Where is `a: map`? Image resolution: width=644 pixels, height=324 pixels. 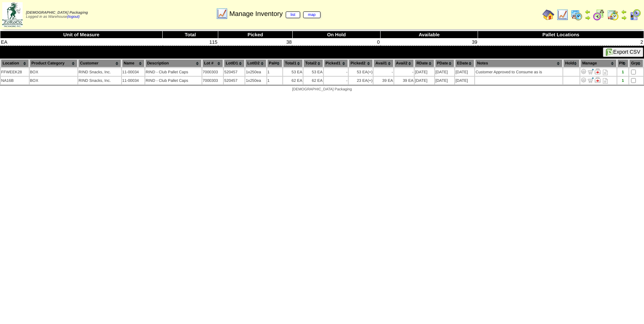
a: map is located at coordinates (311, 15).